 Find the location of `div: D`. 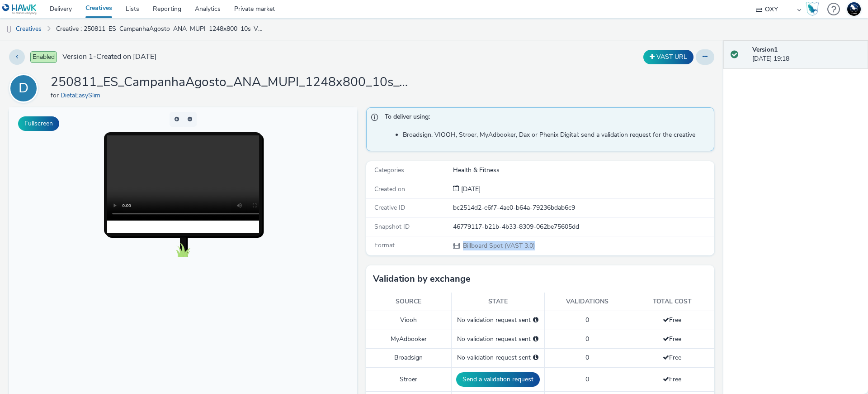

div: D is located at coordinates (23, 88).